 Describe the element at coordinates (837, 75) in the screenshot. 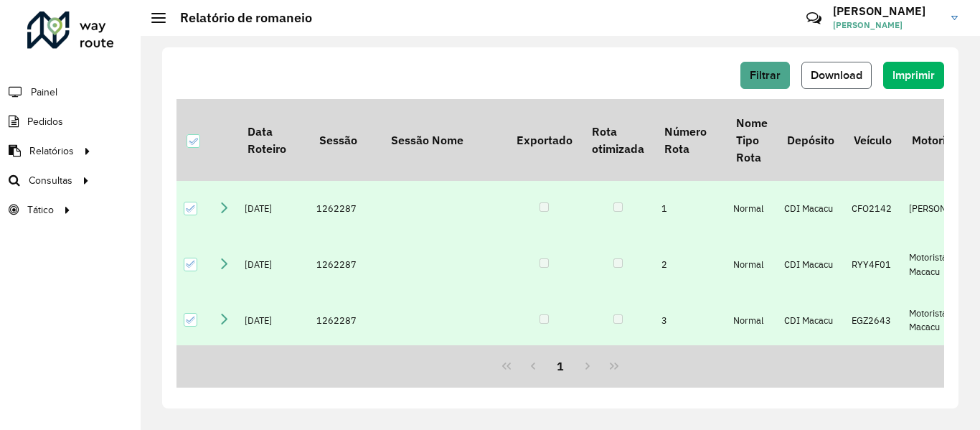

I see `button: Download` at that location.